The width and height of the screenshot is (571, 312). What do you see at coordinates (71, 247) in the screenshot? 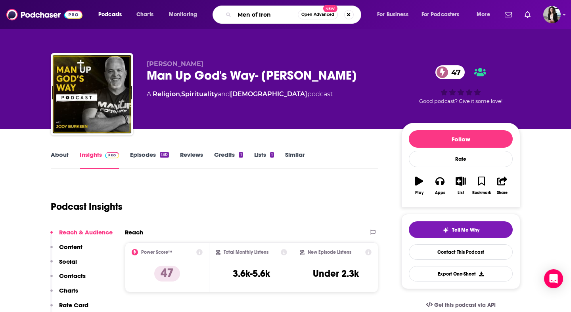
I see `p: Content` at bounding box center [71, 247].